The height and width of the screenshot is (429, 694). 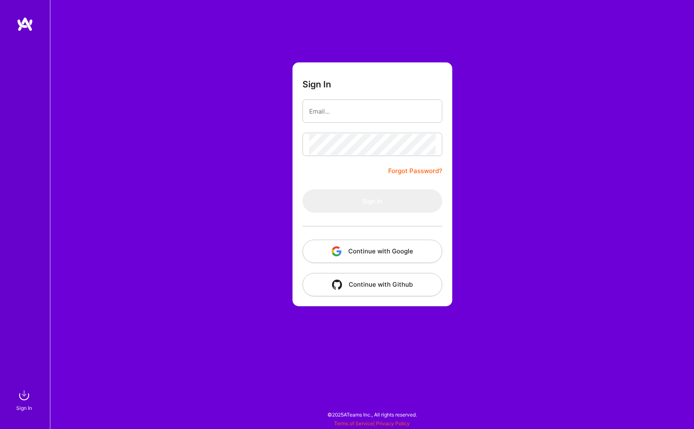 What do you see at coordinates (372, 414) in the screenshot?
I see `div: © 2025 ATeams Inc., All rights reserved.` at bounding box center [372, 414].